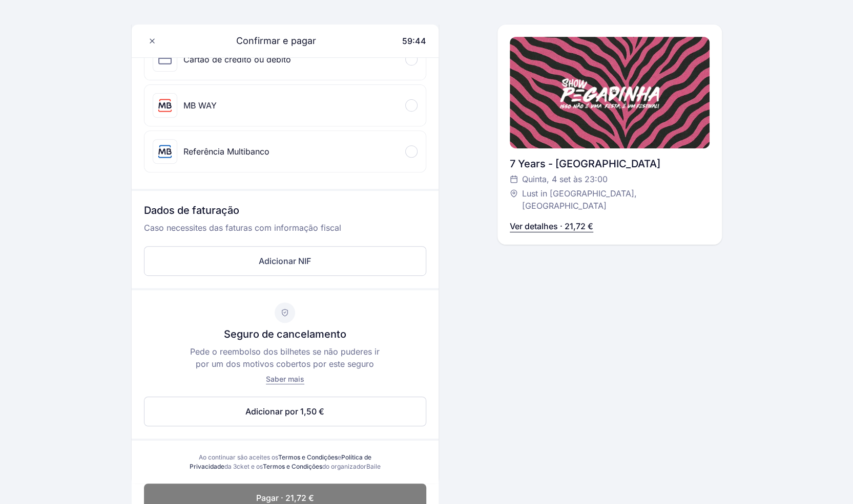 Image resolution: width=853 pixels, height=504 pixels. Describe the element at coordinates (226, 151) in the screenshot. I see `div: Referência Multibanco` at that location.